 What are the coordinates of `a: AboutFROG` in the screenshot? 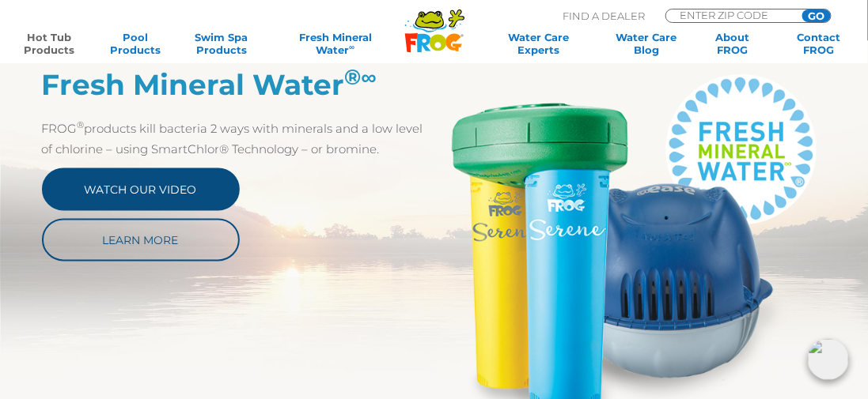 It's located at (732, 44).